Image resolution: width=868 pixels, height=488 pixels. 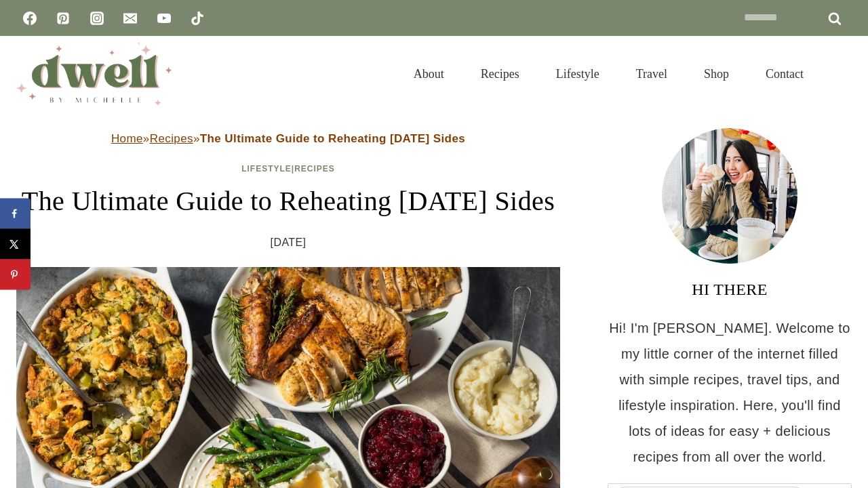 What do you see at coordinates (652, 74) in the screenshot?
I see `a: Travel` at bounding box center [652, 74].